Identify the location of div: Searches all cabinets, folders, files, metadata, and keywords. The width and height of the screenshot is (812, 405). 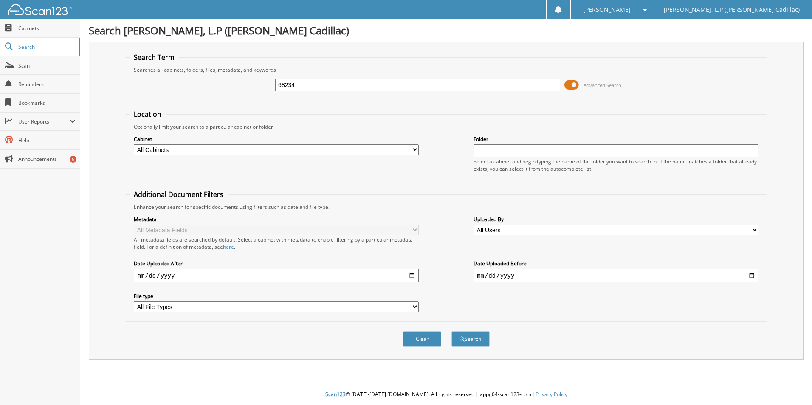
(446, 70).